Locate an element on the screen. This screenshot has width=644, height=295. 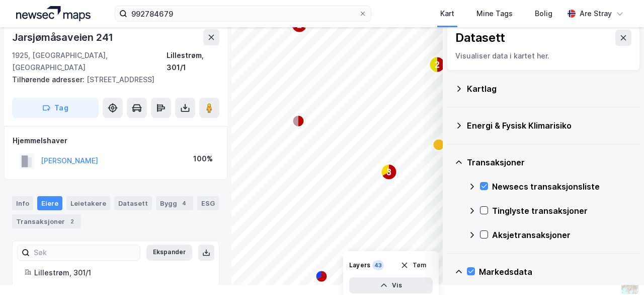
div: Newsecs transaksjonsliste is located at coordinates (562, 186).